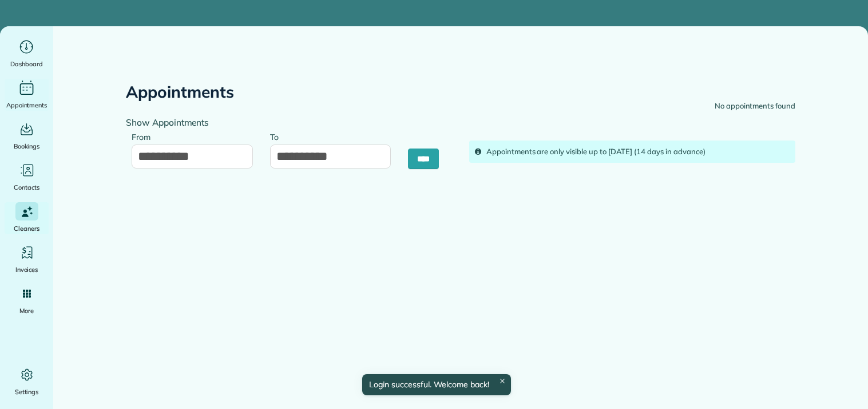  I want to click on a: Bookings, so click(26, 136).